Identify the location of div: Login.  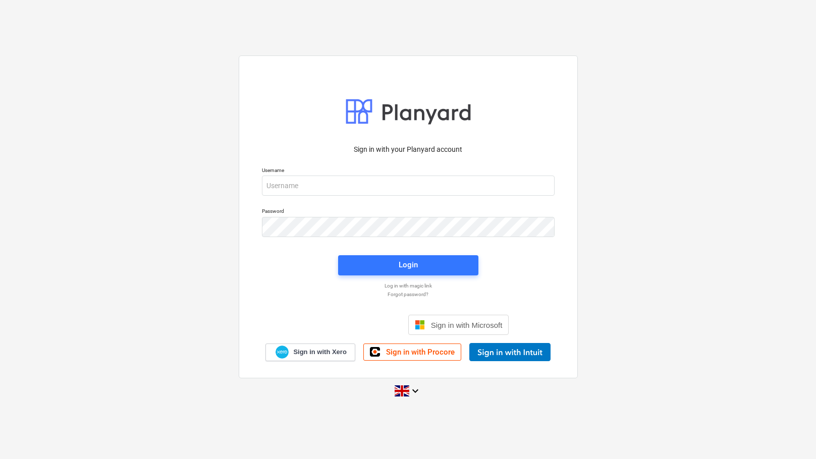
(408, 265).